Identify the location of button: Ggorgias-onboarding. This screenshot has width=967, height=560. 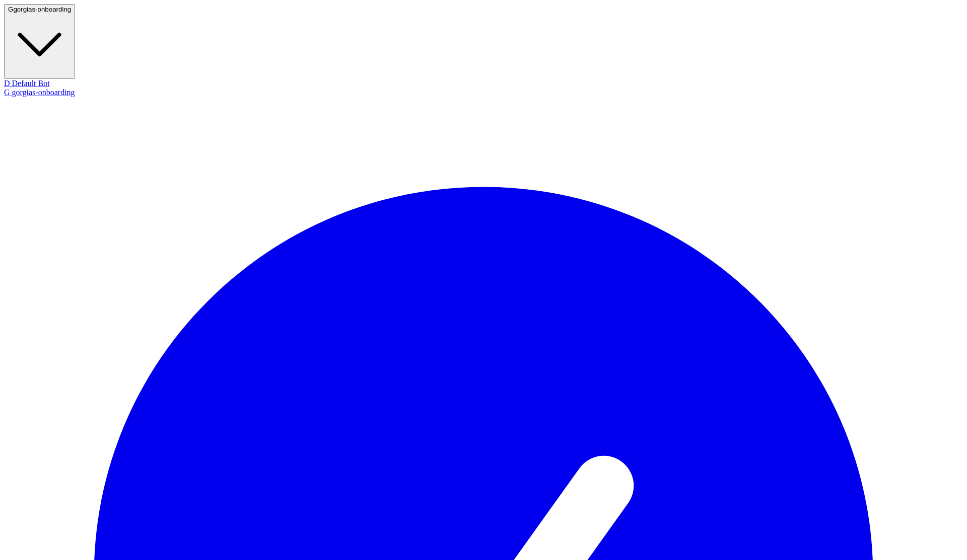
(39, 42).